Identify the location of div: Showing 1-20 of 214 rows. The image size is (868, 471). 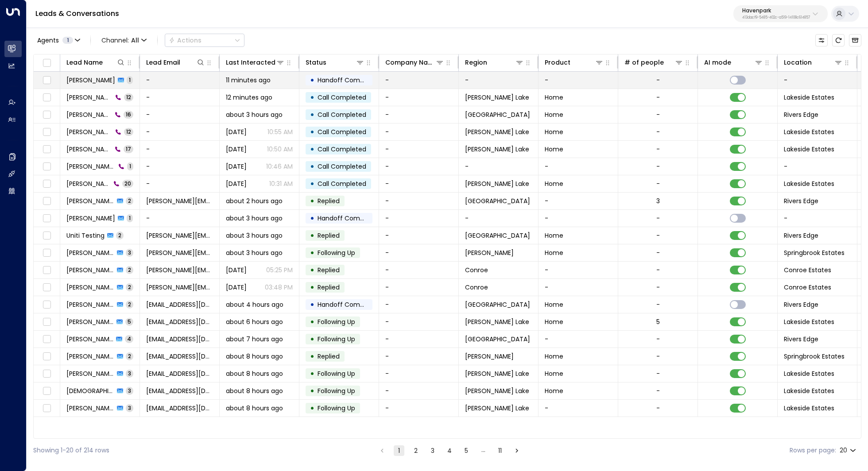
(71, 450).